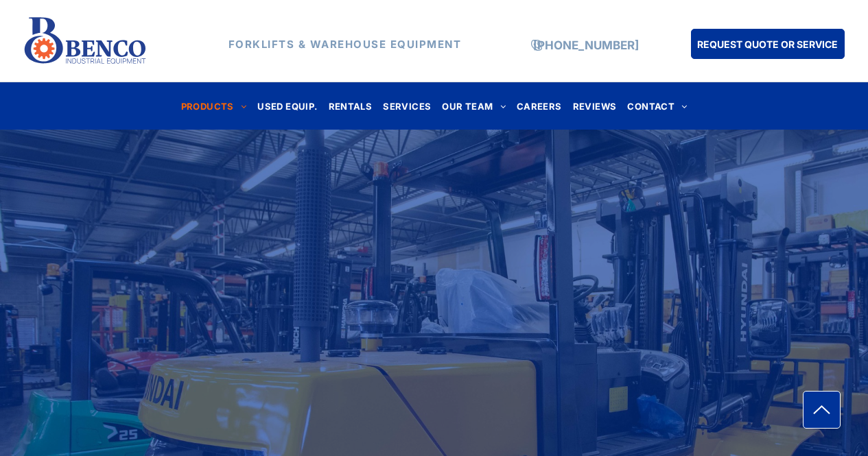  What do you see at coordinates (768, 44) in the screenshot?
I see `a: REQUEST QUOTE OR SERVICE` at bounding box center [768, 44].